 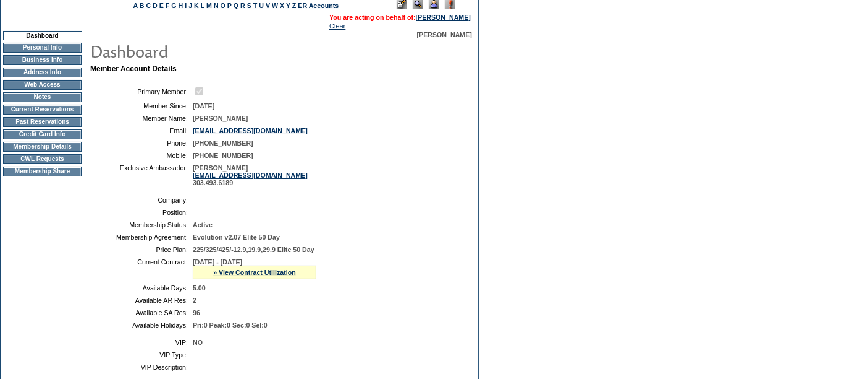 I want to click on td: Personal Info, so click(x=42, y=48).